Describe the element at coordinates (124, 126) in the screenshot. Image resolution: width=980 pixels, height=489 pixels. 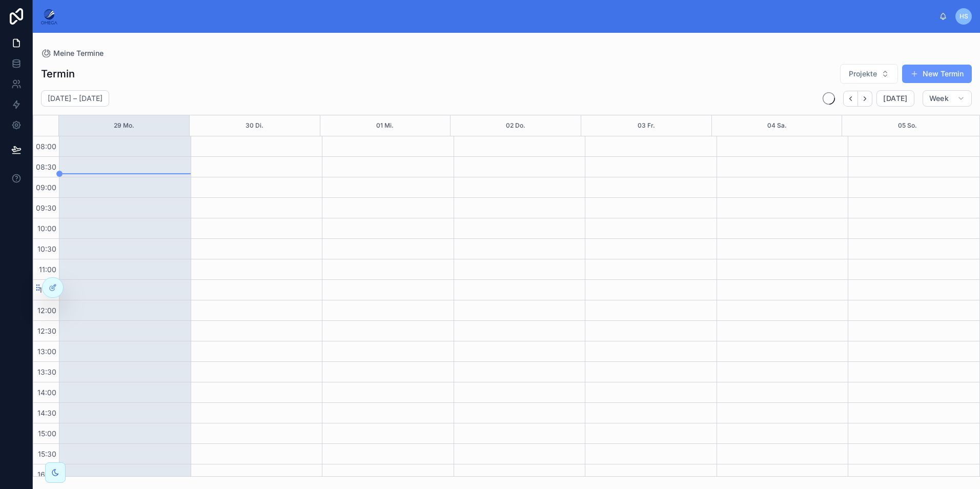
I see `button: 29 Mo.` at that location.